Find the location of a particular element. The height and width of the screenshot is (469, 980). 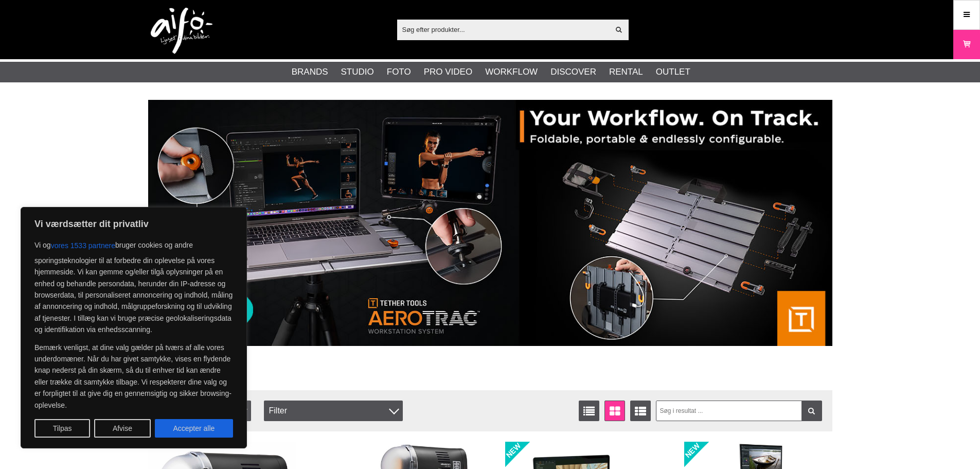

button: Afvise is located at coordinates (123, 428).